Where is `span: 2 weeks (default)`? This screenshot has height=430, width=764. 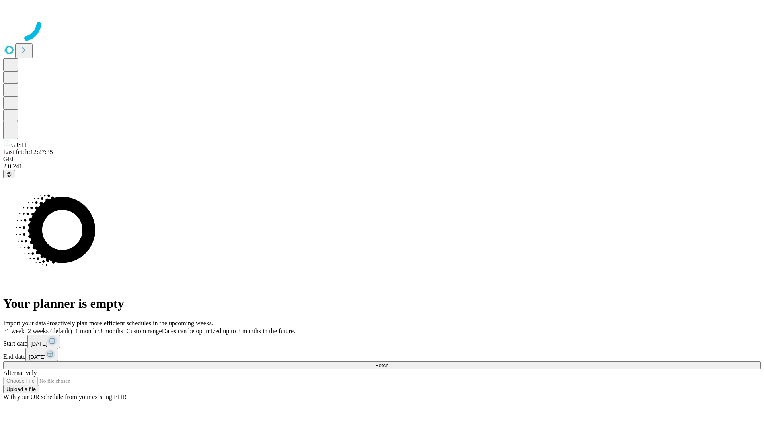 span: 2 weeks (default) is located at coordinates (50, 331).